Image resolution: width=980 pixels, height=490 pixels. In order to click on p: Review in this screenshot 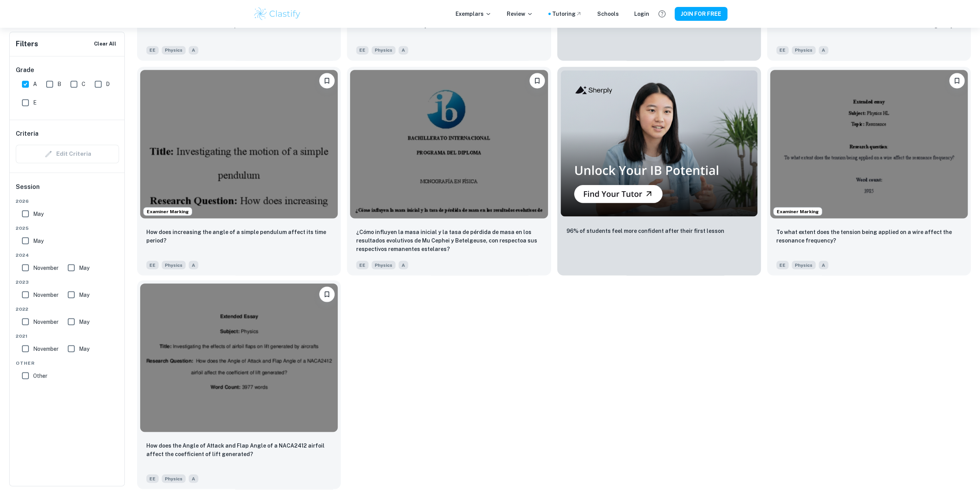, I will do `click(520, 14)`.